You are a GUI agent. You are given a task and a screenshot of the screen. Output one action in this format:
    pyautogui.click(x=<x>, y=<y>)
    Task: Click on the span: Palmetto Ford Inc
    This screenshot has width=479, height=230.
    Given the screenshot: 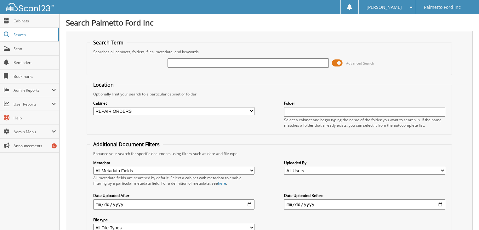 What is the action you would take?
    pyautogui.click(x=443, y=7)
    